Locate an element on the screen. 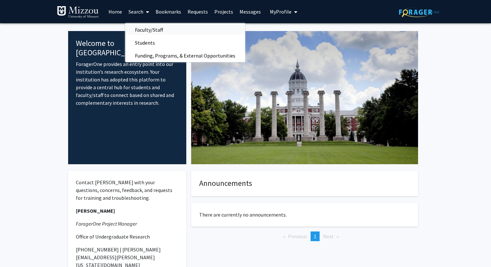 The width and height of the screenshot is (491, 267). span: Funding, Programs, & External Opportunities is located at coordinates (185, 56).